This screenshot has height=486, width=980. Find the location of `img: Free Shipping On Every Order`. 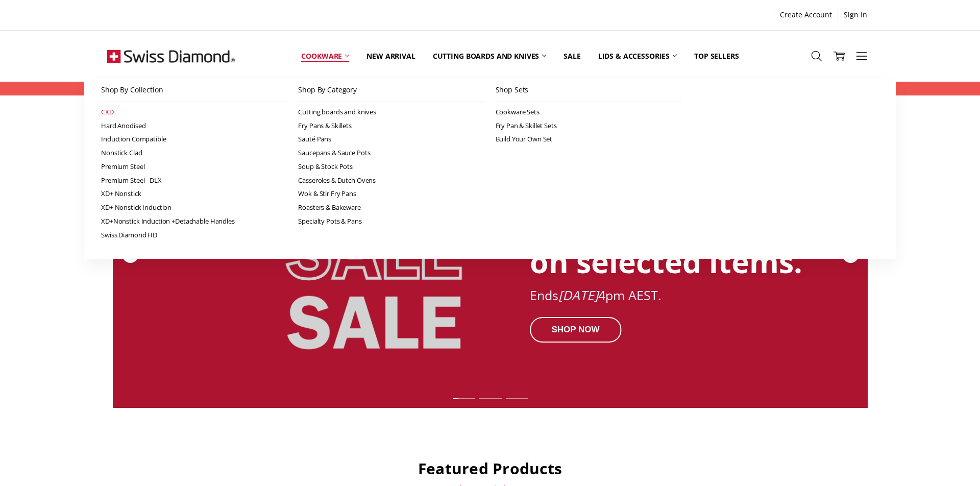

img: Free Shipping On Every Order is located at coordinates (171, 56).